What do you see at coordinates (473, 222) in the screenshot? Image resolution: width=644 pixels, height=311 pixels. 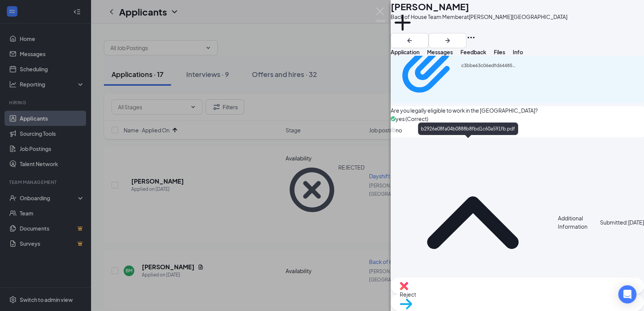 I see `svg: ChevronUp` at bounding box center [473, 222].